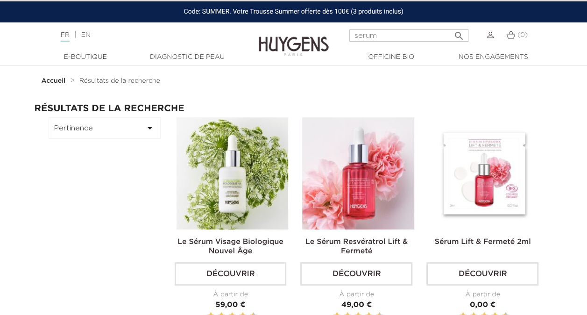 The width and height of the screenshot is (587, 315). Describe the element at coordinates (482, 305) in the screenshot. I see `span: 0,00 €` at that location.